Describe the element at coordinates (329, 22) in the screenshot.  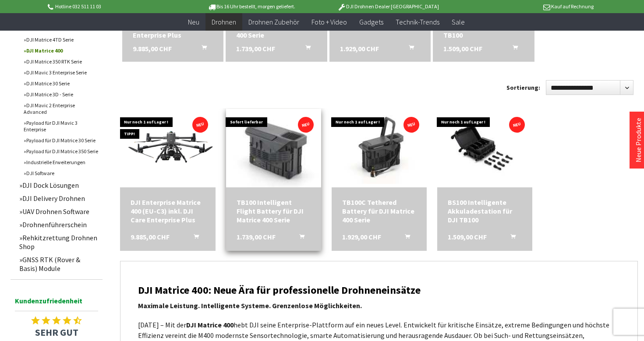
I see `a: Foto + Video` at that location.